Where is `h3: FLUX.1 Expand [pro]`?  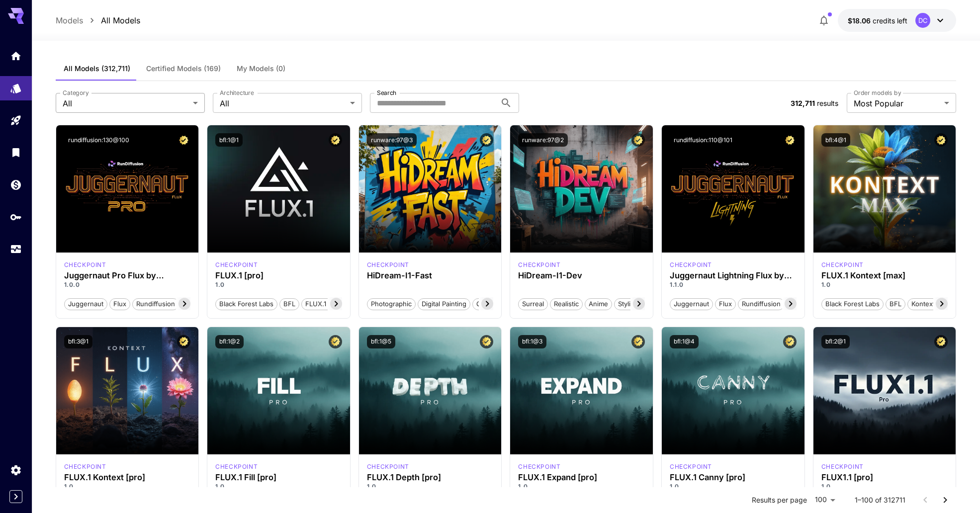
h3: FLUX.1 Expand [pro] is located at coordinates (582, 477).